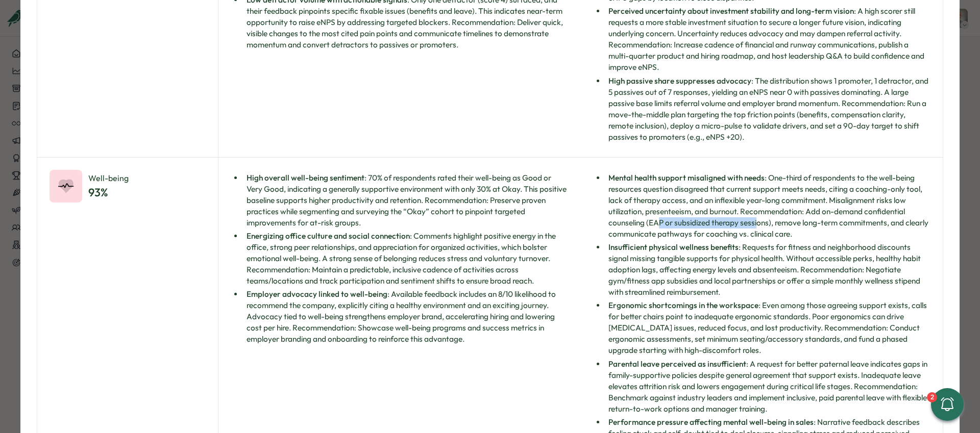  Describe the element at coordinates (108, 192) in the screenshot. I see `p: 93 %` at that location.